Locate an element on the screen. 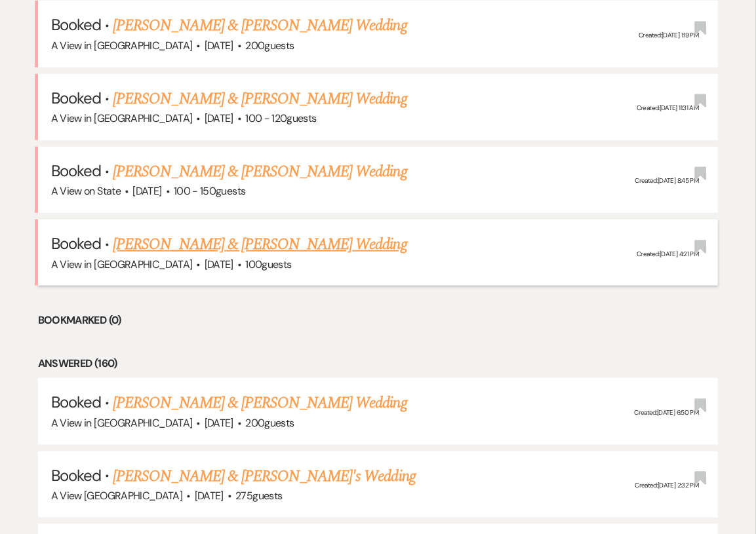 This screenshot has width=756, height=534. span: 275 guests is located at coordinates (259, 495).